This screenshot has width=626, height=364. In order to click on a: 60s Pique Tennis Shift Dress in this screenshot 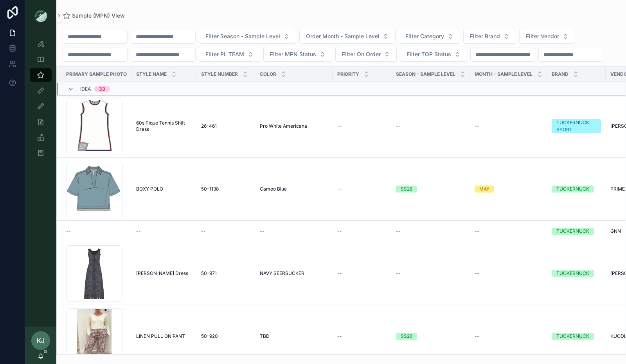, I will do `click(164, 126)`.